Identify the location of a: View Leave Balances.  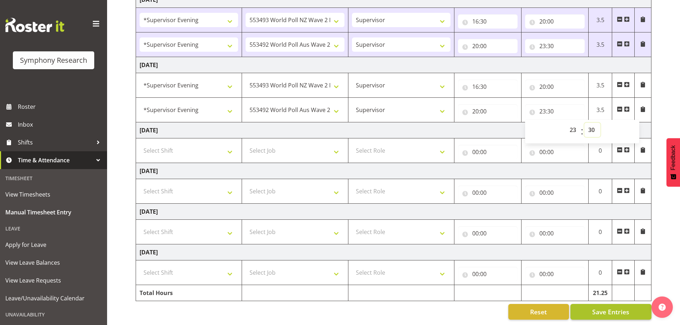
(54, 263).